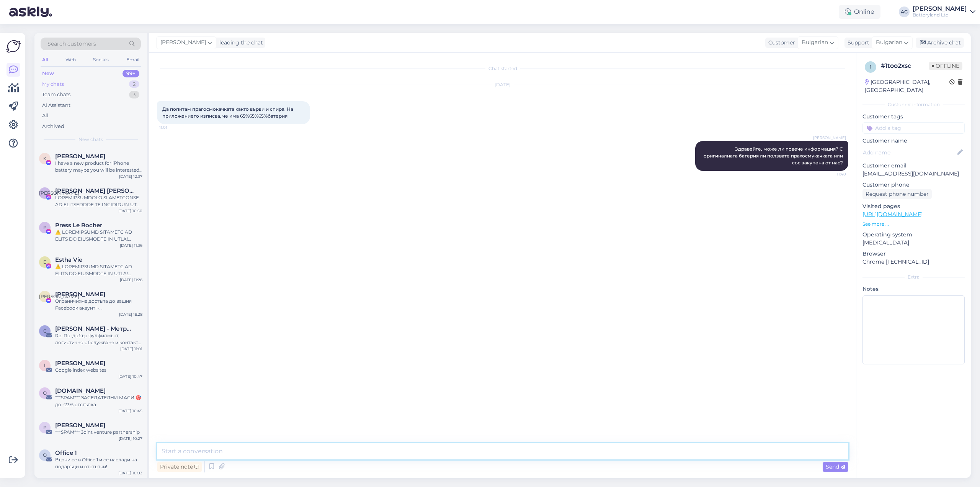 The height and width of the screenshot is (487, 980). Describe the element at coordinates (53, 126) in the screenshot. I see `div: Archived` at that location.